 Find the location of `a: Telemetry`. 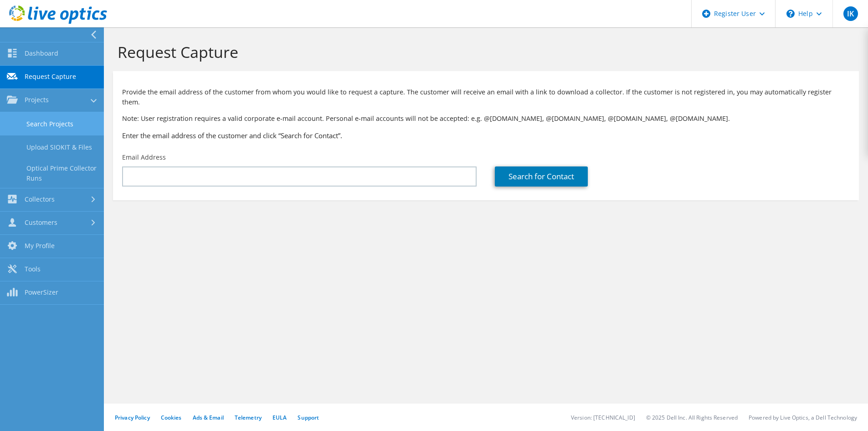

a: Telemetry is located at coordinates (248, 417).